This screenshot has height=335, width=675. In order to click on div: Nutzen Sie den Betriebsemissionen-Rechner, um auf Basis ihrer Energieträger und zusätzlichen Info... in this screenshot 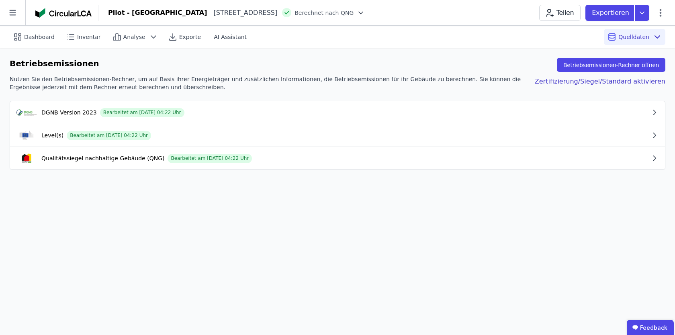, I will do `click(266, 83)`.